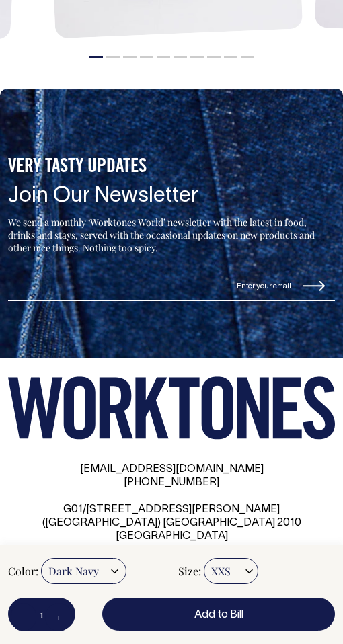  I want to click on button: 1 of 10, so click(96, 57).